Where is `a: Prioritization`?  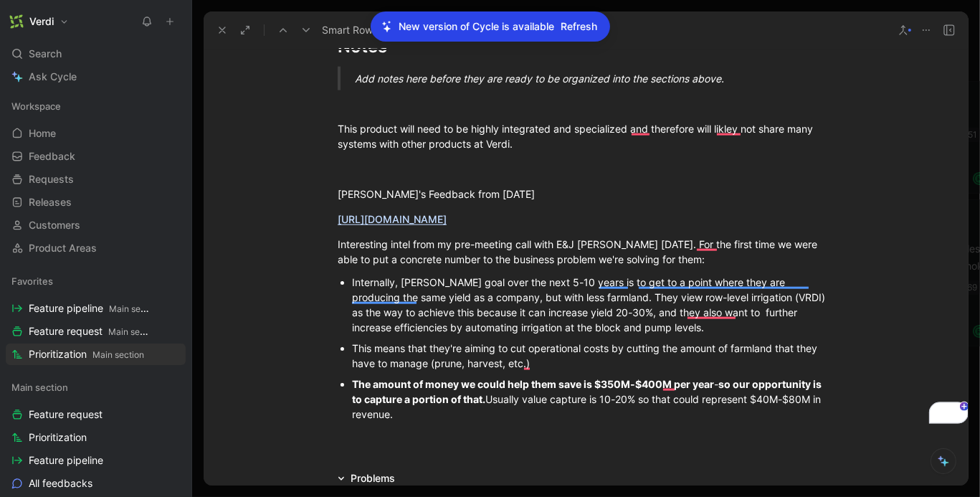 a: Prioritization is located at coordinates (95, 437).